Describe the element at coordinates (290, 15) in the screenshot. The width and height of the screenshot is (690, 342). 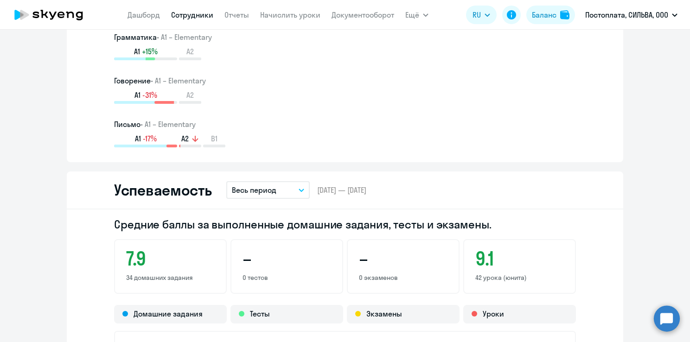
I see `a: Начислить уроки` at that location.